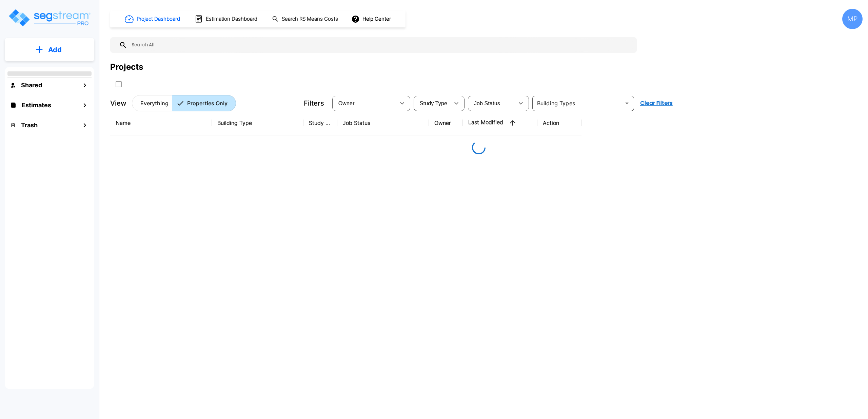 The height and width of the screenshot is (419, 868). What do you see at coordinates (159, 19) in the screenshot?
I see `h1: Project Dashboard` at bounding box center [159, 19].